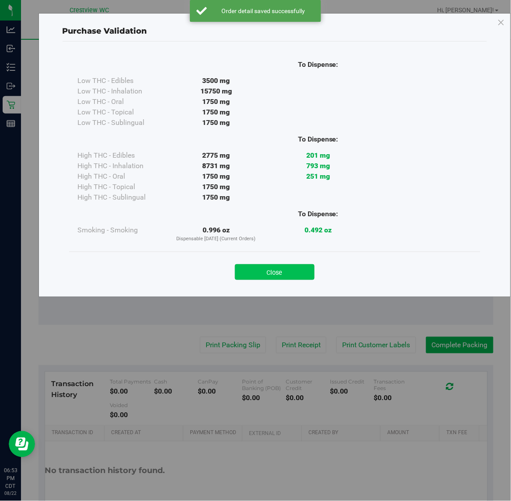 The image size is (511, 501). What do you see at coordinates (122, 123) in the screenshot?
I see `div: Low THC - Sublingual` at bounding box center [122, 123].